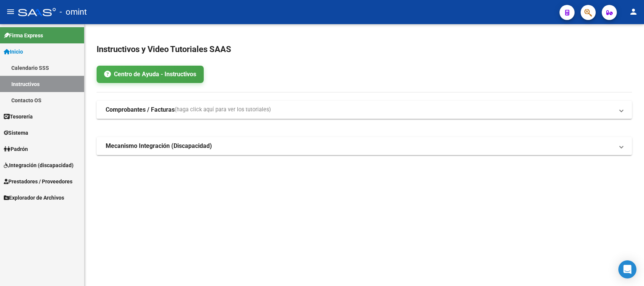 Image resolution: width=644 pixels, height=286 pixels. I want to click on mat-icon: menu, so click(10, 12).